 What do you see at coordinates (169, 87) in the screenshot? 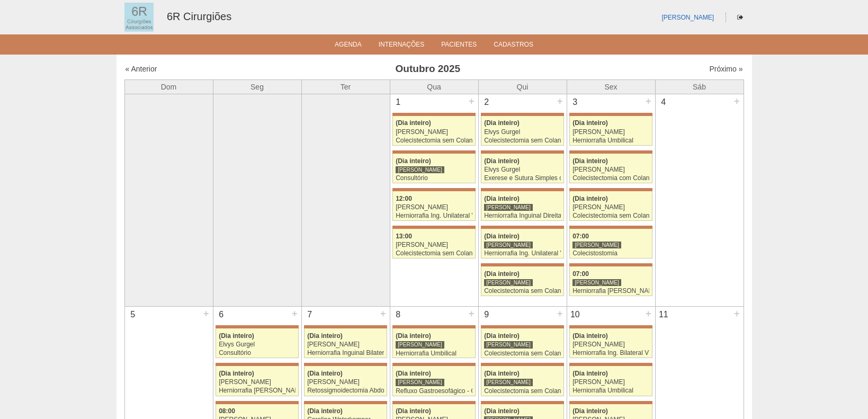
I see `th: Dom` at bounding box center [169, 87].